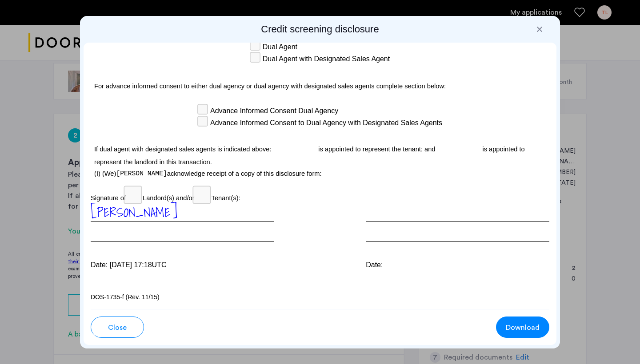 This screenshot has width=640, height=364. Describe the element at coordinates (320, 29) in the screenshot. I see `h2: Credit screening disclosure` at that location.